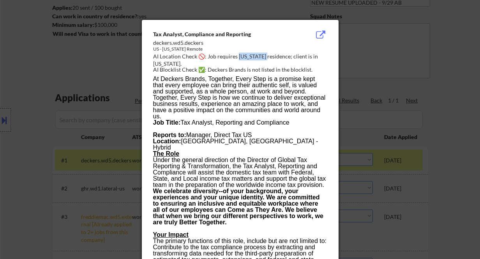 The height and width of the screenshot is (259, 480). What do you see at coordinates (240, 235) in the screenshot?
I see `p: The primary functions of this role, include but are not limited to:` at bounding box center [240, 235].